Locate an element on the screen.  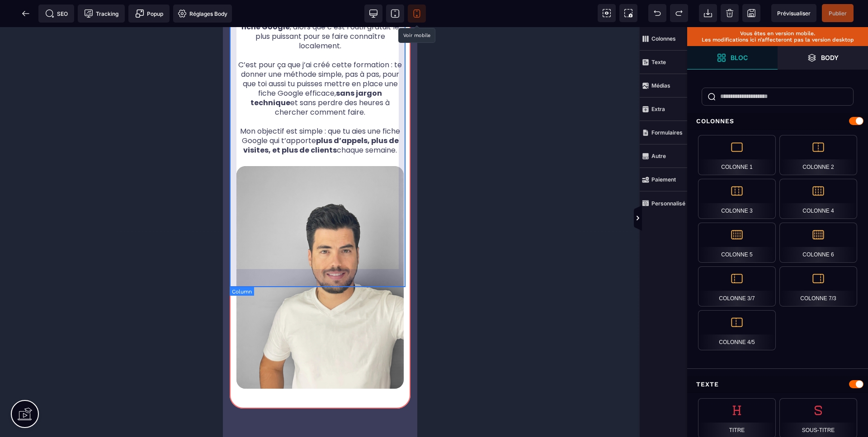
span: Autre is located at coordinates (663, 156).